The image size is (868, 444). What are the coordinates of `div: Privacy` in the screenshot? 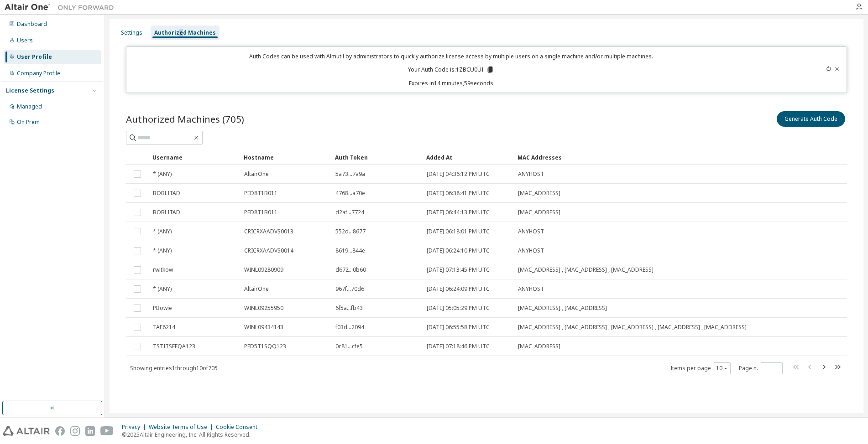 It's located at (135, 427).